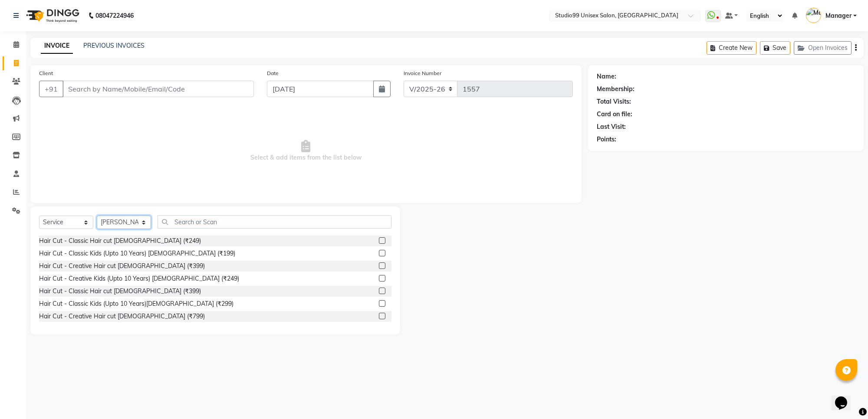  What do you see at coordinates (611, 126) in the screenshot?
I see `div: Last Visit:` at bounding box center [611, 126].